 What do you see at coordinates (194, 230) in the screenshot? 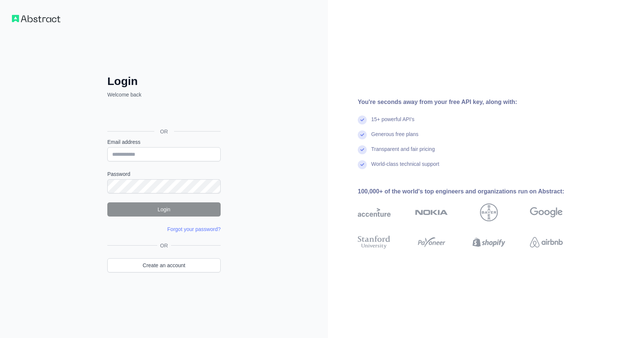
I see `a: Forgot your password?` at bounding box center [194, 230].